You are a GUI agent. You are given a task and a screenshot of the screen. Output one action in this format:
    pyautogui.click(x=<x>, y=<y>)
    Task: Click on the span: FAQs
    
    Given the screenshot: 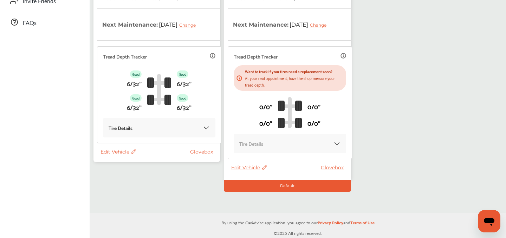 What is the action you would take?
    pyautogui.click(x=29, y=23)
    